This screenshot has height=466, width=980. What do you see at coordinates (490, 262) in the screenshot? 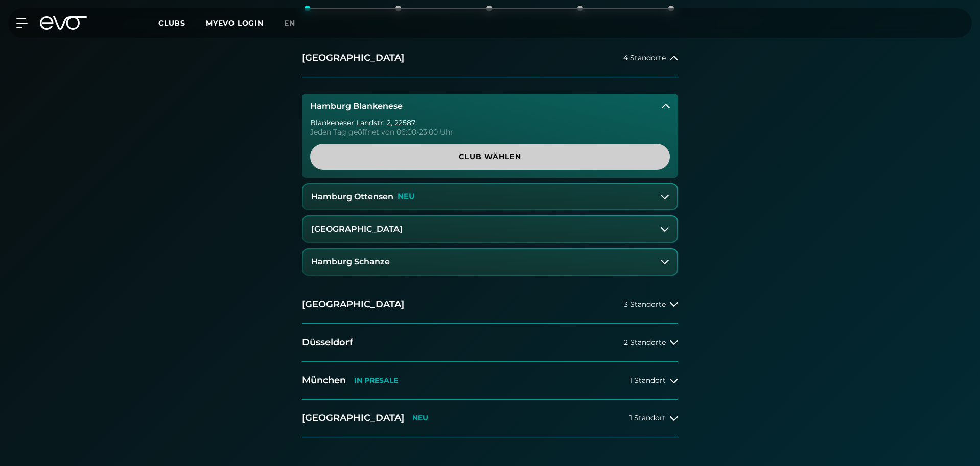
I see `button: Hamburg Schanze` at bounding box center [490, 262].